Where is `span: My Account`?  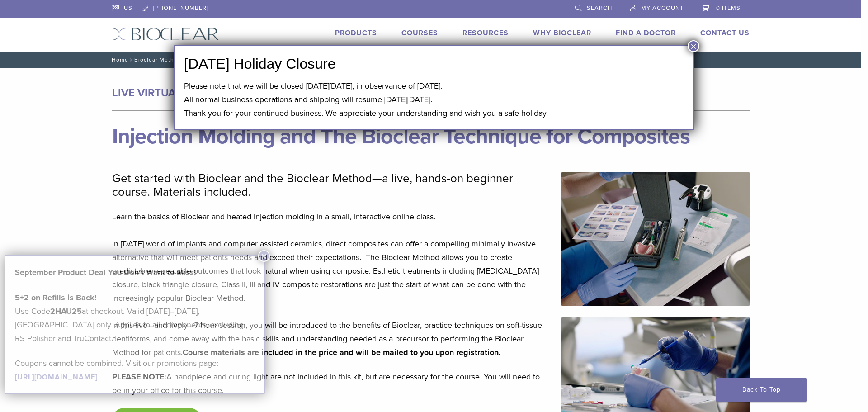
span: My Account is located at coordinates (663, 8).